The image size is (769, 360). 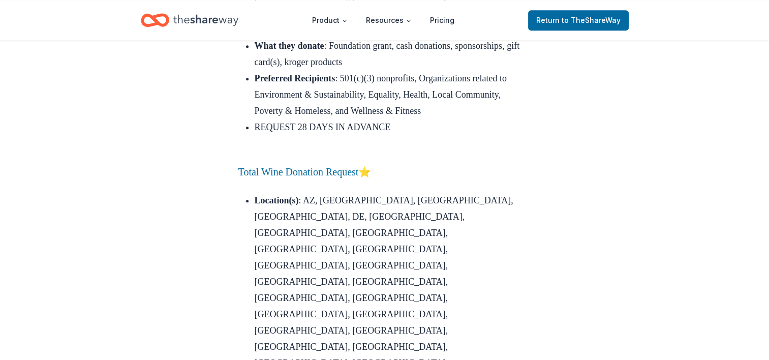 What do you see at coordinates (578, 20) in the screenshot?
I see `span: Return` at bounding box center [578, 20].